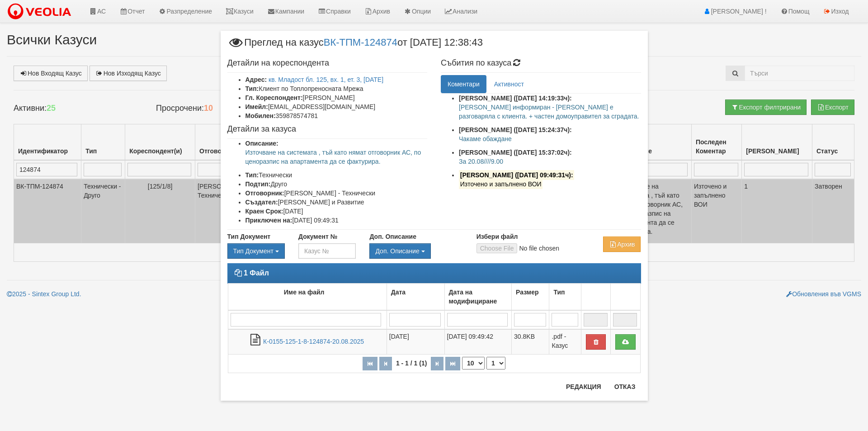 This screenshot has height=431, width=868. I want to click on td: Размер: No sort applied, activate to apply an ascending sort, so click(530, 297).